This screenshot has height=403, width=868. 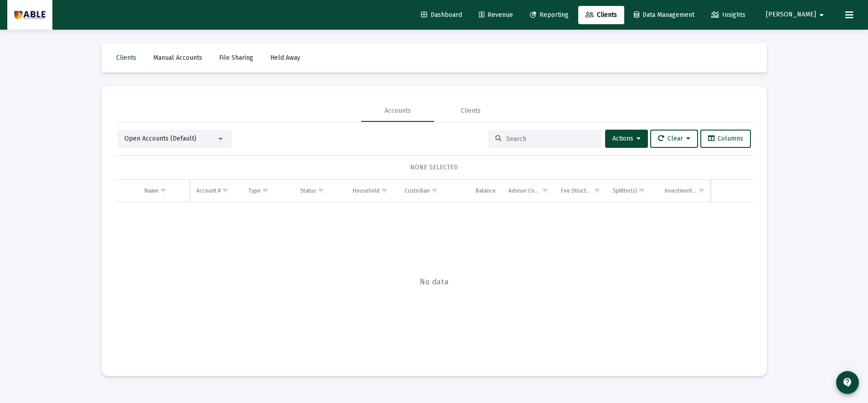 What do you see at coordinates (725, 138) in the screenshot?
I see `button: Columns` at bounding box center [725, 138].